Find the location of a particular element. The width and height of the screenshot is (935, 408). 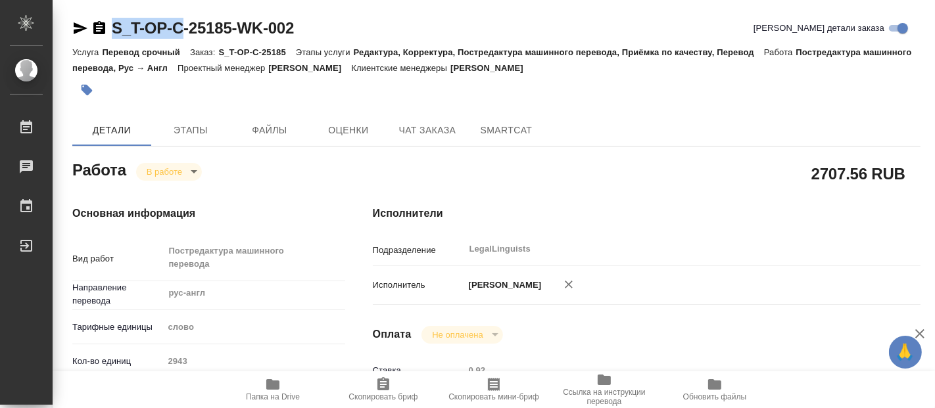

span: Скопировать мини-бриф is located at coordinates (493, 397).